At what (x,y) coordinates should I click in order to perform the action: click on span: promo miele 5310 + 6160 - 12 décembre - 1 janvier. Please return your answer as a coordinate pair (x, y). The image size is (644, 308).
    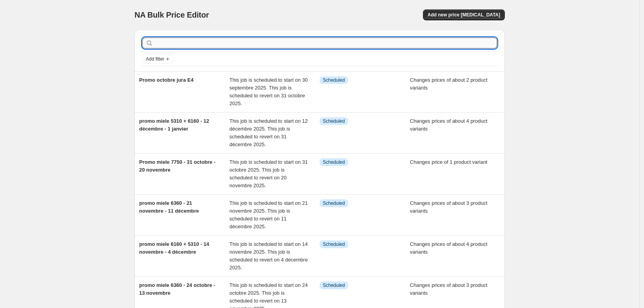
    Looking at the image, I should click on (174, 125).